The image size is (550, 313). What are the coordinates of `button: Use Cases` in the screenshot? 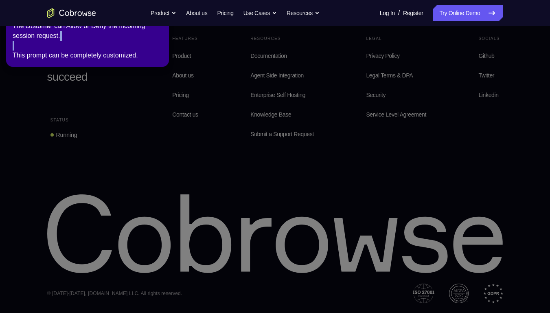 It's located at (260, 13).